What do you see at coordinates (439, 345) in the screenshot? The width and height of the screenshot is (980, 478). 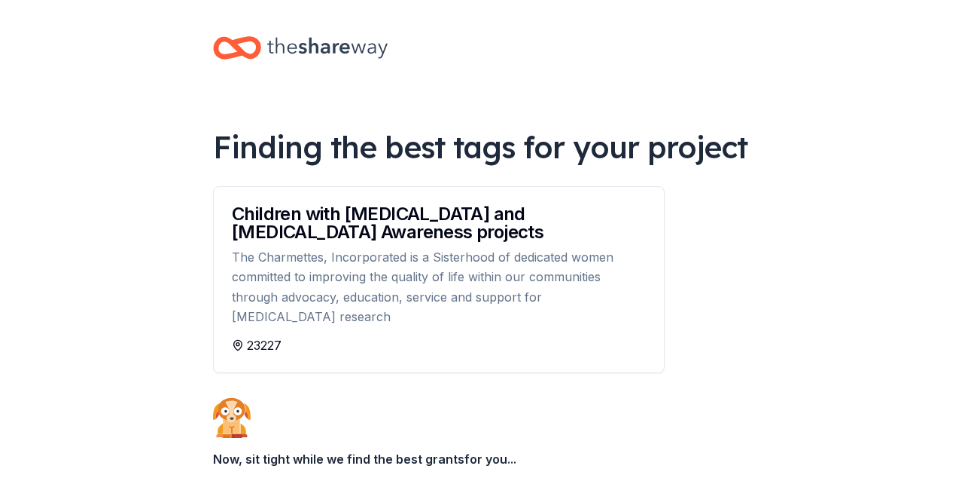 I see `div: 23227` at bounding box center [439, 345].